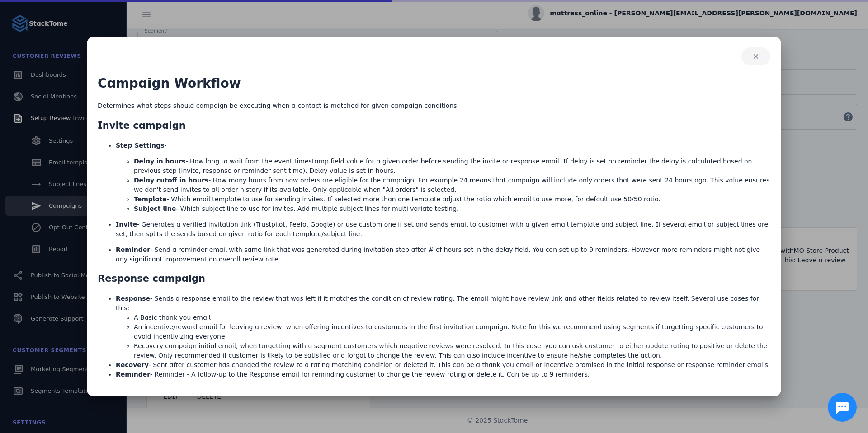 The height and width of the screenshot is (433, 868). What do you see at coordinates (126, 225) in the screenshot?
I see `strong: Invite` at bounding box center [126, 225].